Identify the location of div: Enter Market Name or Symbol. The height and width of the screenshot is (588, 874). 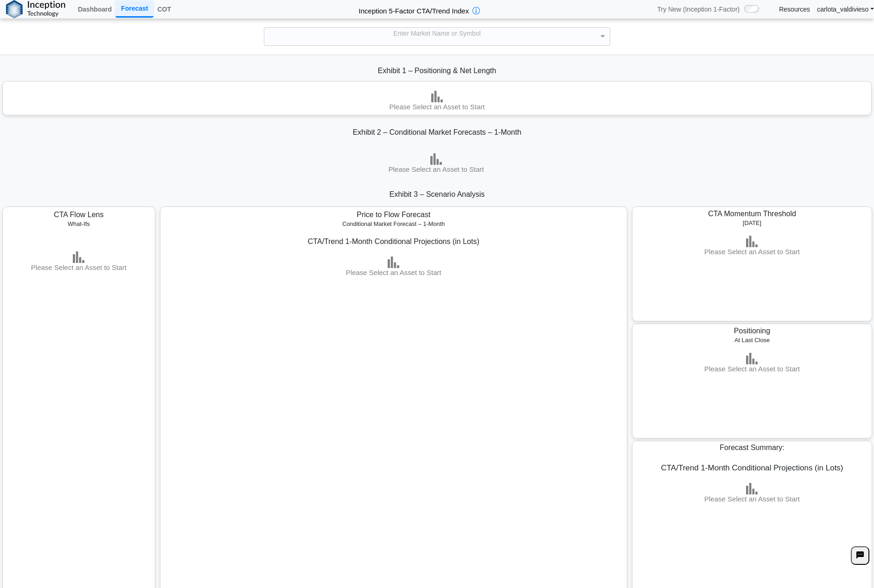
(437, 37).